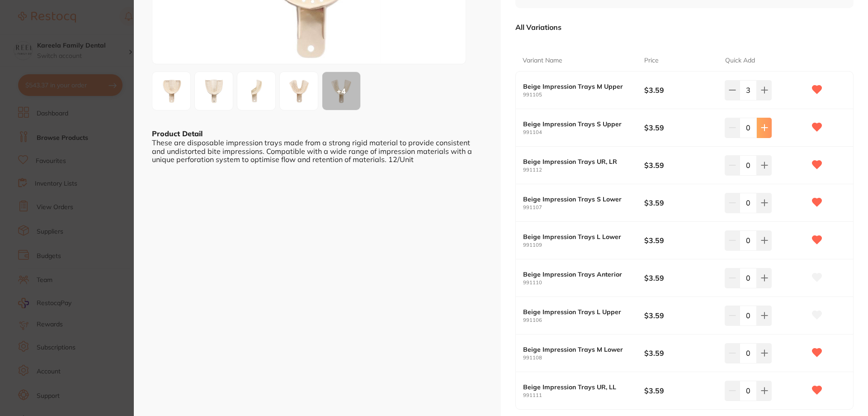 The image size is (868, 416). What do you see at coordinates (543, 61) in the screenshot?
I see `p: Variant Name` at bounding box center [543, 61].